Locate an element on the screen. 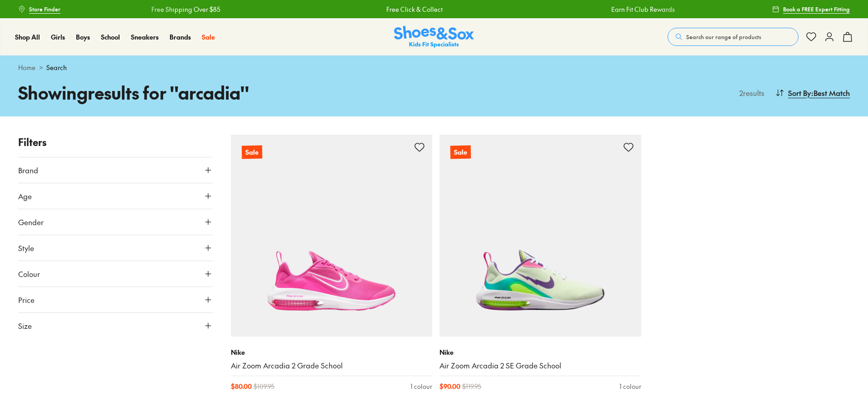 The width and height of the screenshot is (868, 418). span: Search our range of products is located at coordinates (724, 37).